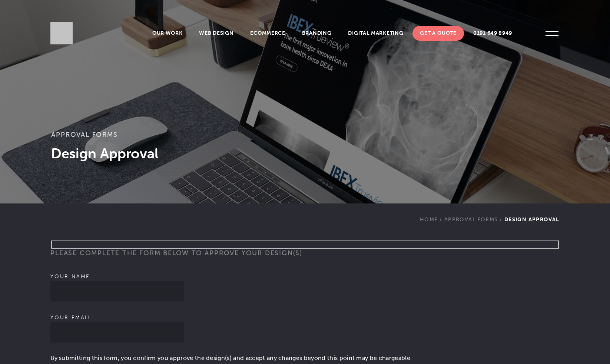 The height and width of the screenshot is (364, 610). What do you see at coordinates (493, 33) in the screenshot?
I see `a: 0191 649 8949` at bounding box center [493, 33].